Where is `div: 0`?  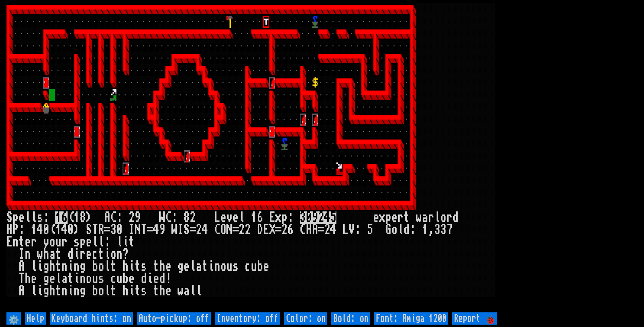 div: 0 is located at coordinates (119, 230).